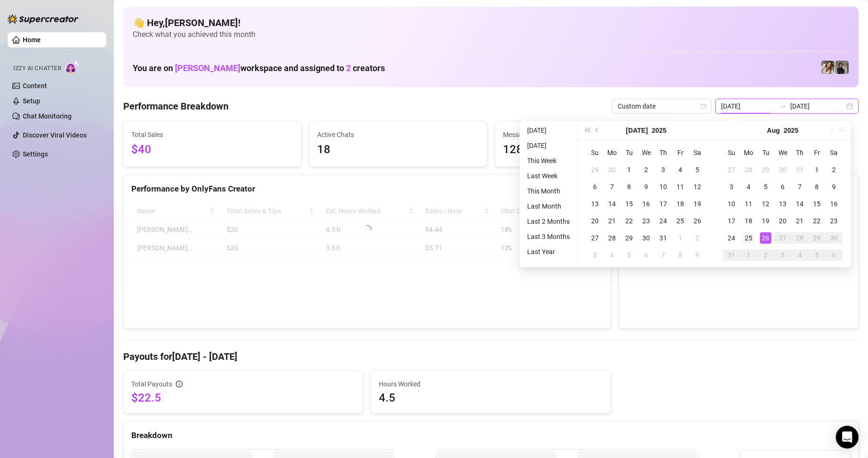  Describe the element at coordinates (800, 170) in the screenshot. I see `div: 31` at that location.